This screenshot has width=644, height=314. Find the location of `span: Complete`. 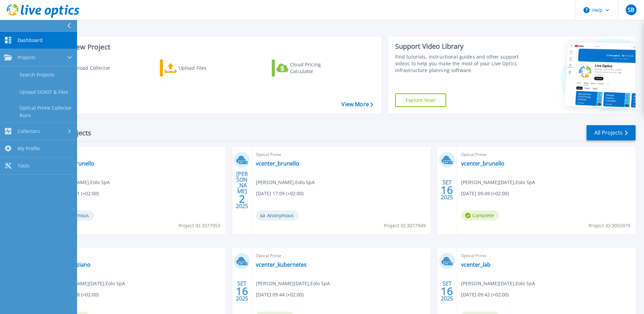

span: Complete is located at coordinates (480, 216).